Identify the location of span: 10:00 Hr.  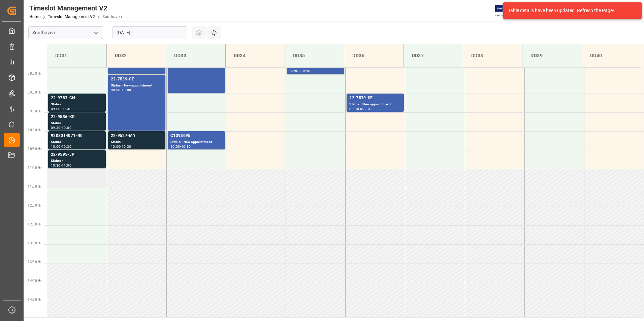
(34, 130).